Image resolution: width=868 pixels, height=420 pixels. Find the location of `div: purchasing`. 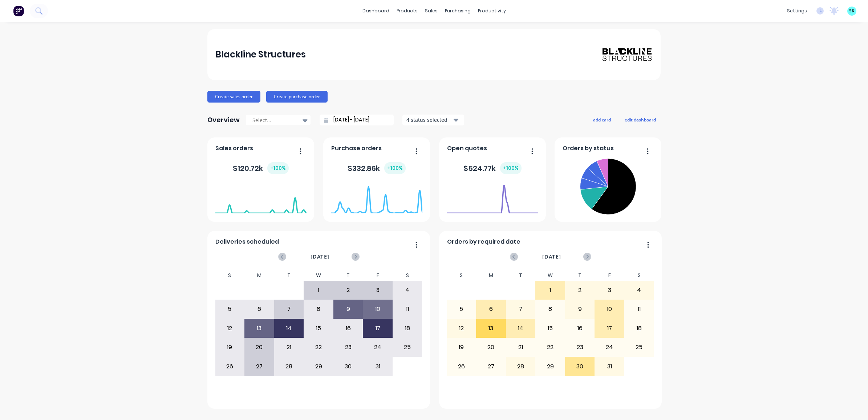

div: purchasing is located at coordinates (458, 10).